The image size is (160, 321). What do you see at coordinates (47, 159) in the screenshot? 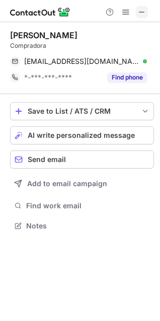
I see `span: Send email` at bounding box center [47, 159].